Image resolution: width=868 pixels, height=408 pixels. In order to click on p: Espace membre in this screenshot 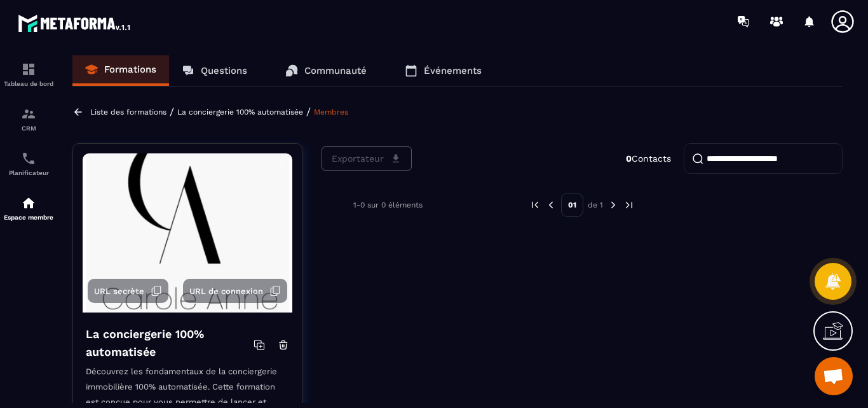, I will do `click(28, 217)`.